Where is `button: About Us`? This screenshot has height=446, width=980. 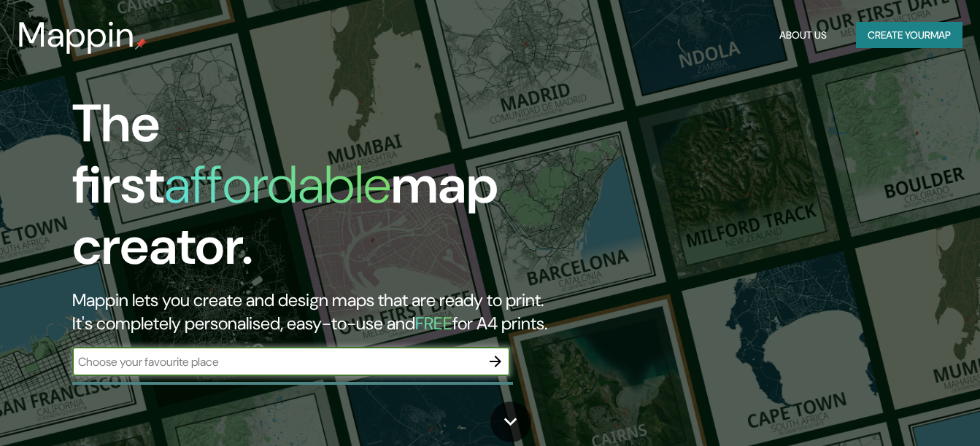
button: About Us is located at coordinates (802, 35).